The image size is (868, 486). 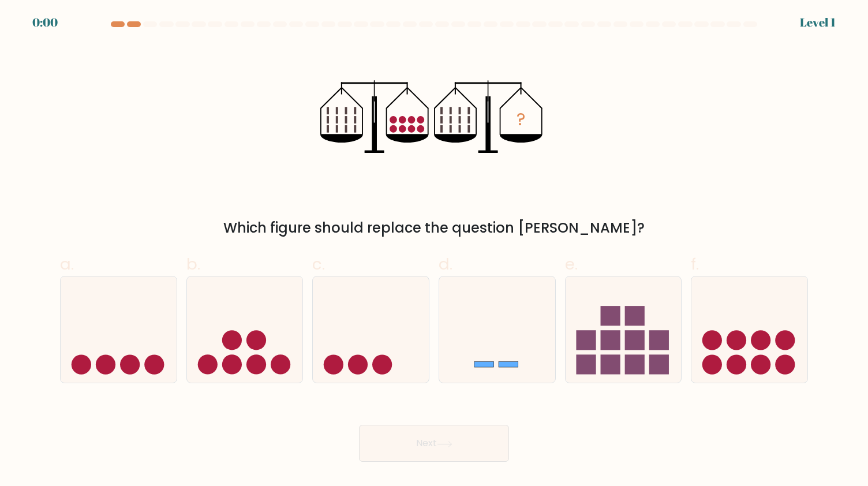 What do you see at coordinates (571, 264) in the screenshot?
I see `span: e.` at bounding box center [571, 264].